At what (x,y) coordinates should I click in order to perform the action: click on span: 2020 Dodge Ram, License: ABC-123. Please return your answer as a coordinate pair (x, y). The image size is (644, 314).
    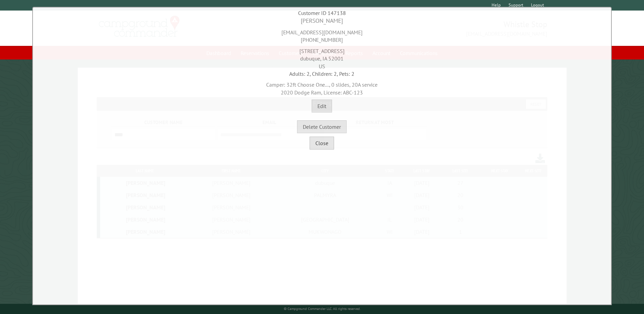
    Looking at the image, I should click on (322, 93).